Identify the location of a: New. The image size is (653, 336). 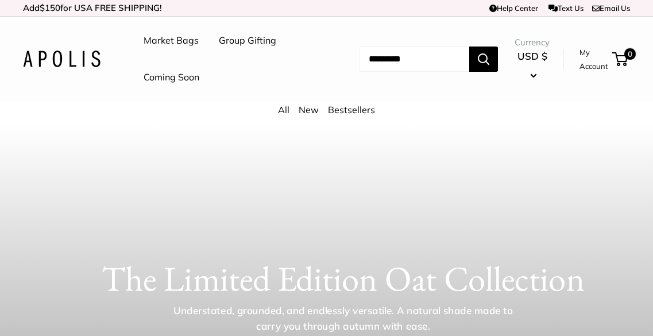
(308, 110).